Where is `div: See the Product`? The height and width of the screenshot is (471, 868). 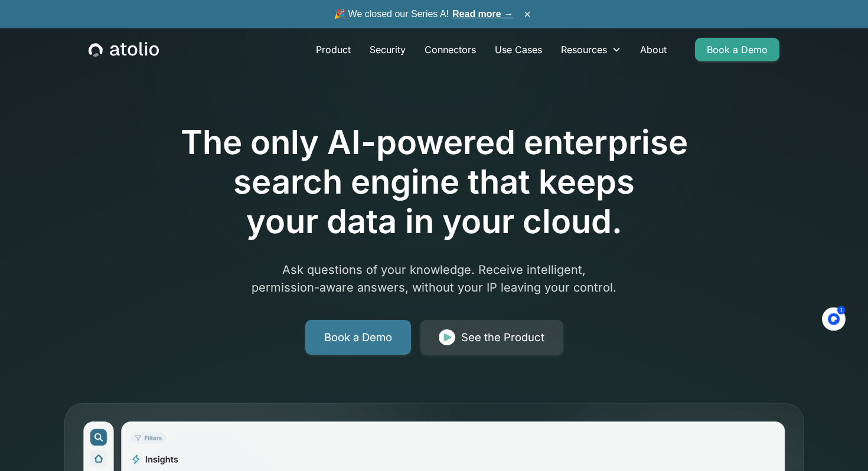 div: See the Product is located at coordinates (502, 338).